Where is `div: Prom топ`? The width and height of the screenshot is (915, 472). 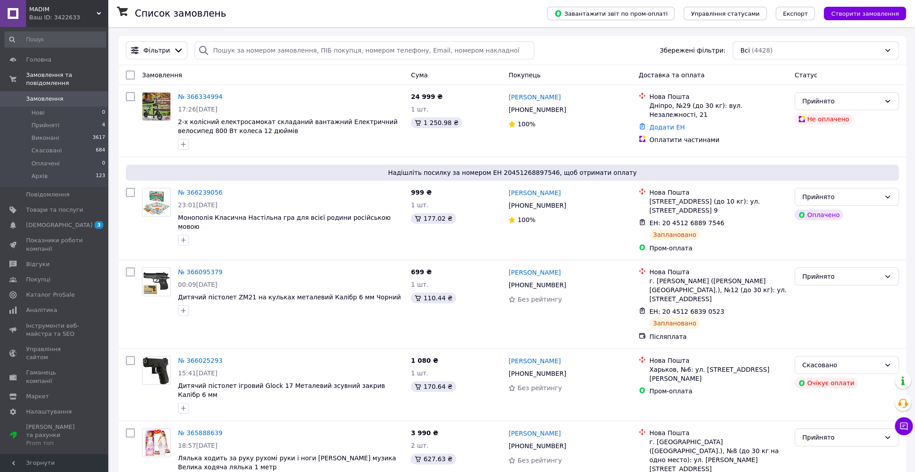 div: Prom топ is located at coordinates (54, 443).